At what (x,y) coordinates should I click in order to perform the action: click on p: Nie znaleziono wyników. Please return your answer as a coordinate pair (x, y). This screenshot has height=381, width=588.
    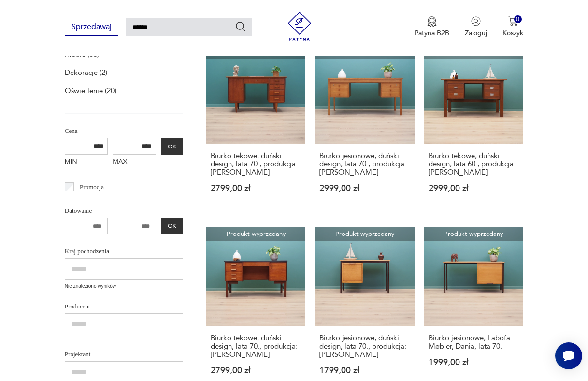
    Looking at the image, I should click on (124, 286).